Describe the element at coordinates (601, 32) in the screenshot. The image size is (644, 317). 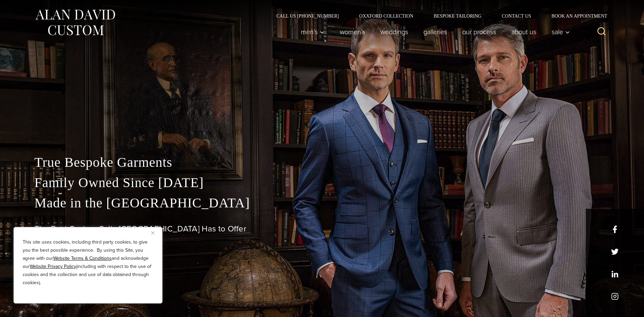
I see `button: View Search Form` at that location.